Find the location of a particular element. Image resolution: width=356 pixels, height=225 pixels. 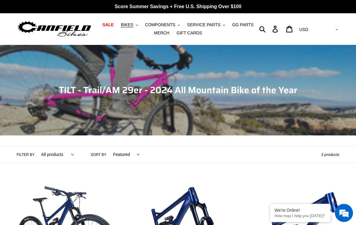

img: Canfield Bikes is located at coordinates (54, 29).